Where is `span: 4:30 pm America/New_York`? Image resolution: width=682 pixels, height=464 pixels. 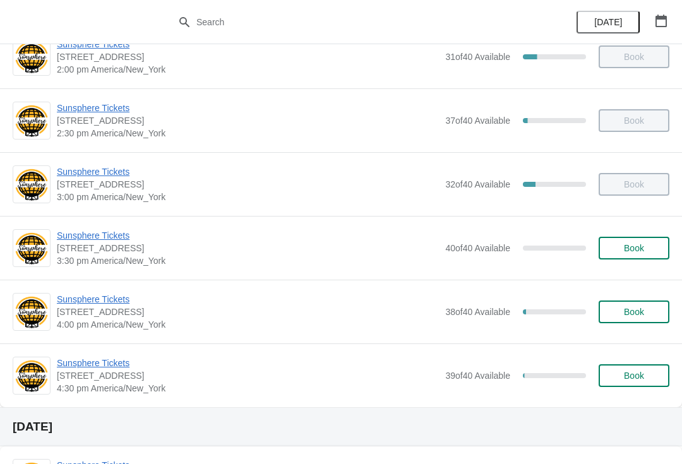 span: 4:30 pm America/New_York is located at coordinates (248, 388).